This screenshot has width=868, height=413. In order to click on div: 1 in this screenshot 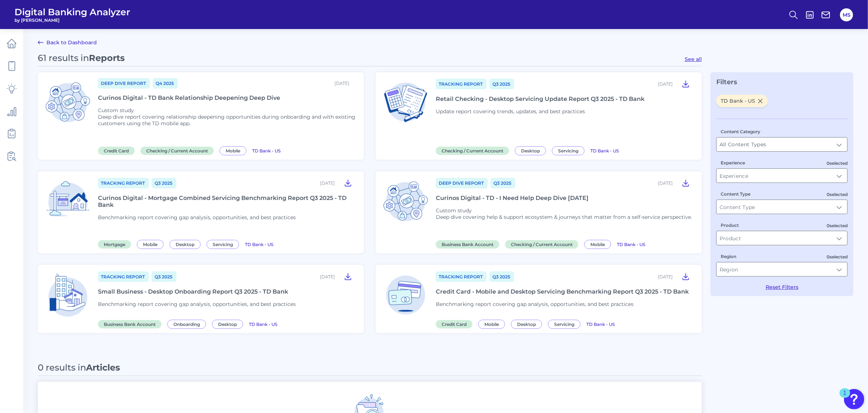, I will do `click(844, 398)`.